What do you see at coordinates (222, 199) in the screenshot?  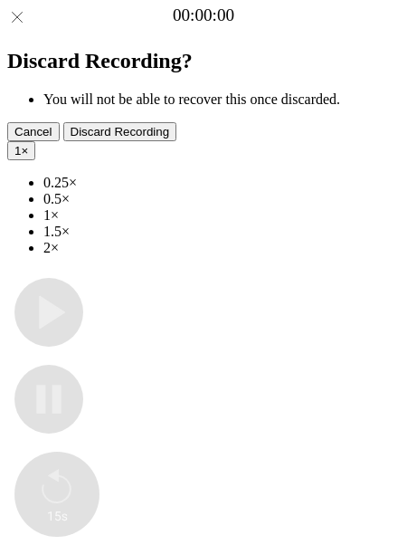 I see `li: 0.5×` at bounding box center [222, 199].